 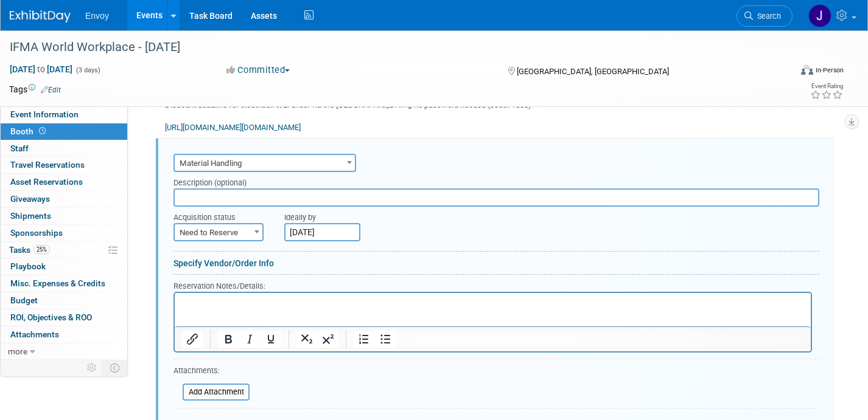 What do you see at coordinates (64, 250) in the screenshot?
I see `a: Tasks25%` at bounding box center [64, 250].